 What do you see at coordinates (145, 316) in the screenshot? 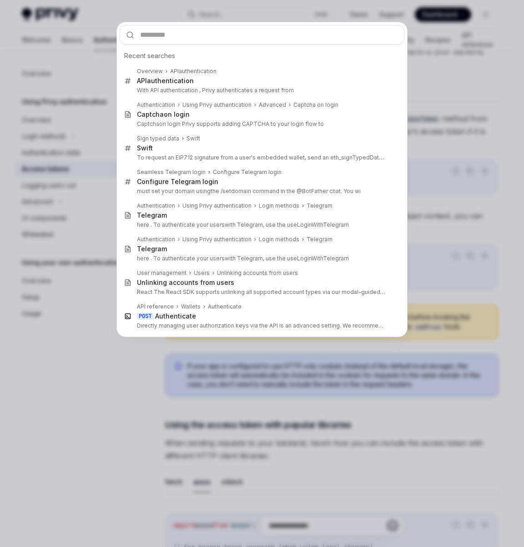
I see `div: POST` at bounding box center [145, 316].